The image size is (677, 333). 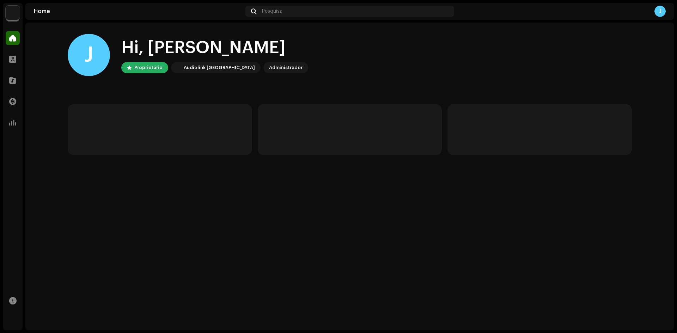 I want to click on span: Pesquisa, so click(x=272, y=11).